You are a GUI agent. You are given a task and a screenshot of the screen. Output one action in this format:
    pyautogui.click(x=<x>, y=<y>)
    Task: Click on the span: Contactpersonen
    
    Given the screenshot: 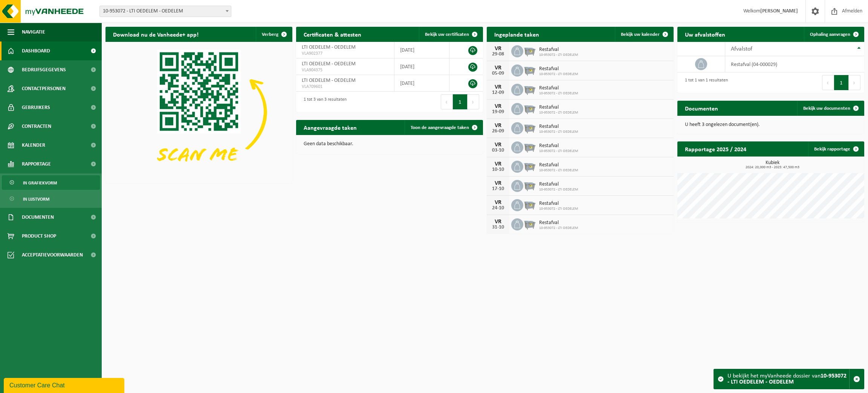 What is the action you would take?
    pyautogui.click(x=43, y=89)
    